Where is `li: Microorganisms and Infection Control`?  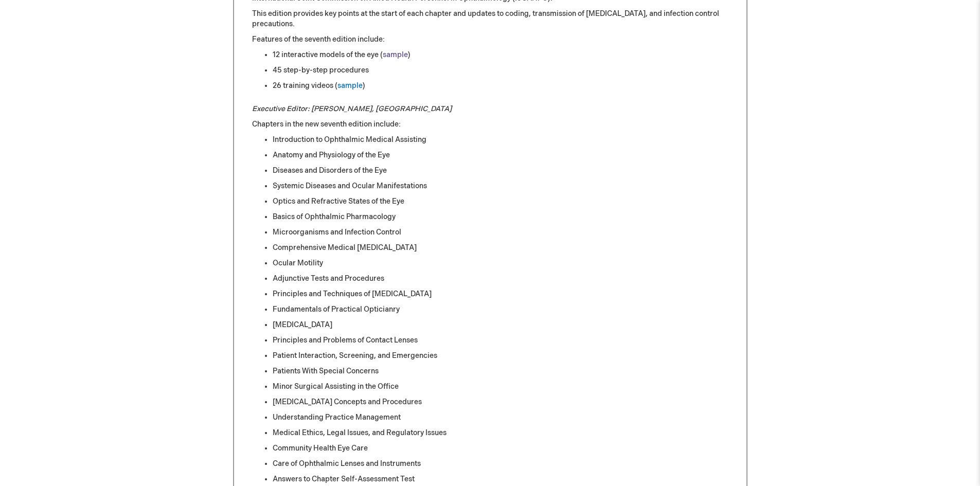
li: Microorganisms and Infection Control is located at coordinates (501, 232).